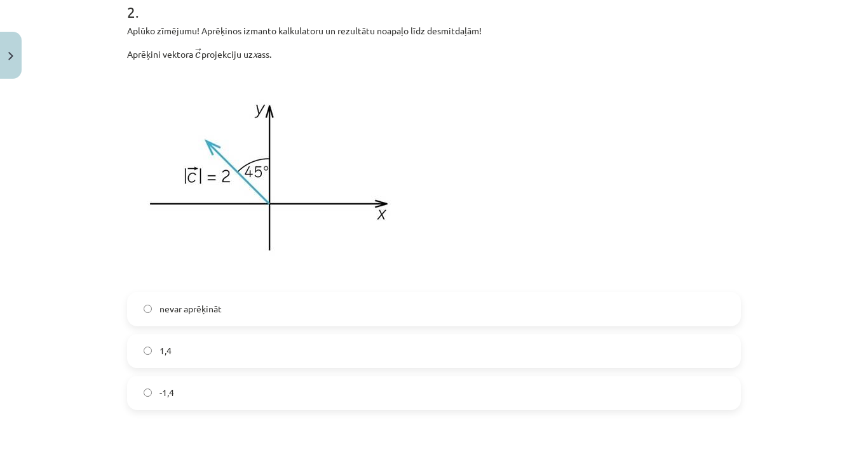 The image size is (868, 452). What do you see at coordinates (434, 30) in the screenshot?
I see `p: Aplūko zīmējumu! Aprēķinos izmanto kalkulatoru un rezultātu noapaļo līdz desmitdaļām!` at bounding box center [434, 30].